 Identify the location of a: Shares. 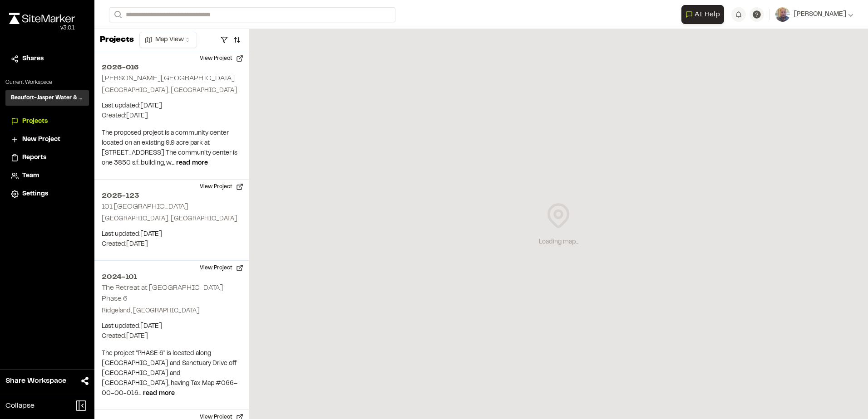
(47, 59).